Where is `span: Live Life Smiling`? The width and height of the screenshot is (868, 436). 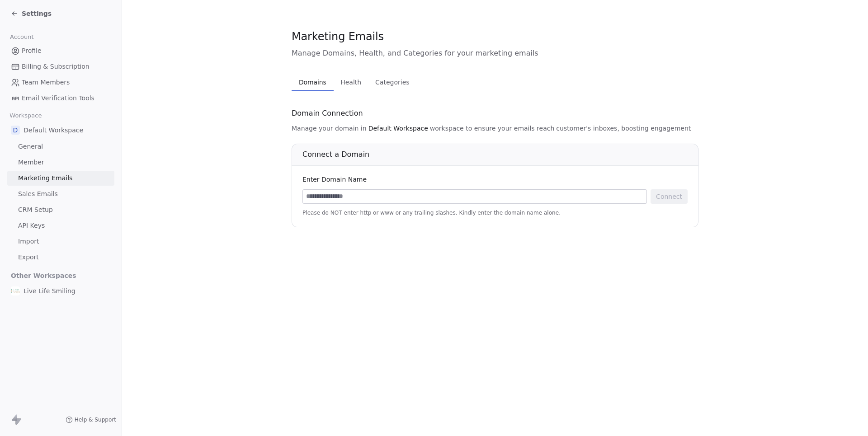
span: Live Life Smiling is located at coordinates (49, 291).